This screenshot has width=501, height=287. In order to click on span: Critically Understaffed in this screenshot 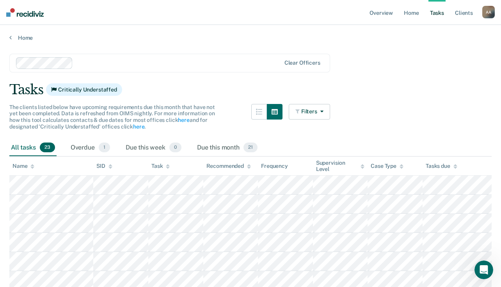, I will do `click(84, 90)`.